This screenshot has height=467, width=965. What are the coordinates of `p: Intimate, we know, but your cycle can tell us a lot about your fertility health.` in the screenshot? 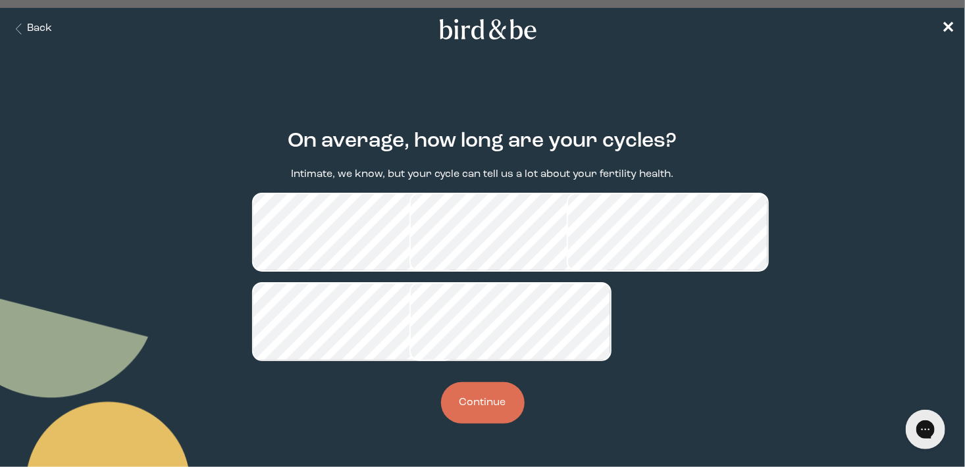 It's located at (483, 174).